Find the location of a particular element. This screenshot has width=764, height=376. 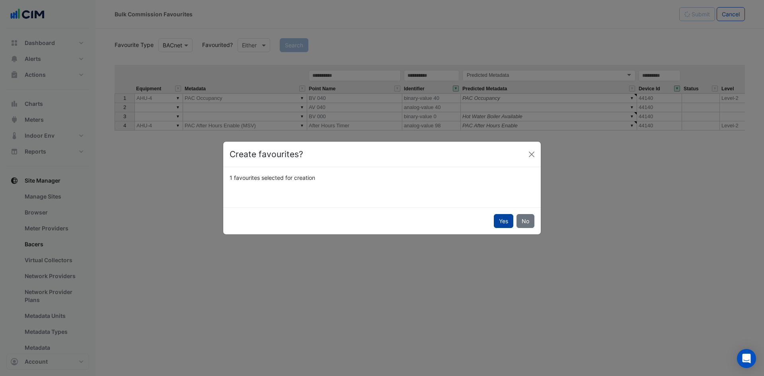

button: Yes is located at coordinates (503, 221).